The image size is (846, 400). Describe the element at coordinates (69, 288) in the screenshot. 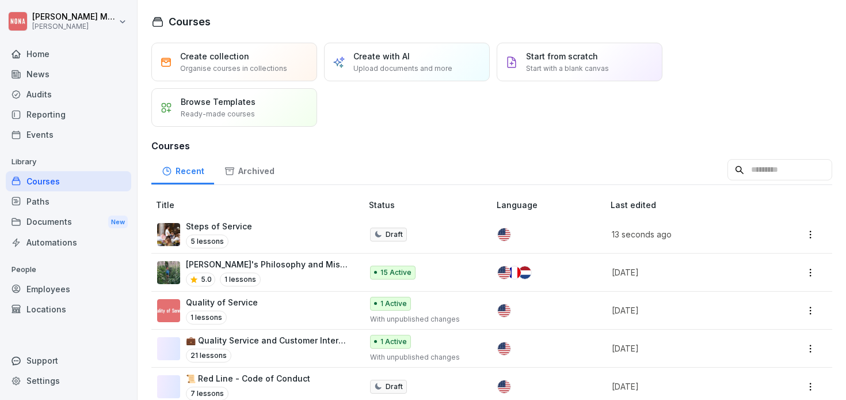

I see `div: Employees` at that location.